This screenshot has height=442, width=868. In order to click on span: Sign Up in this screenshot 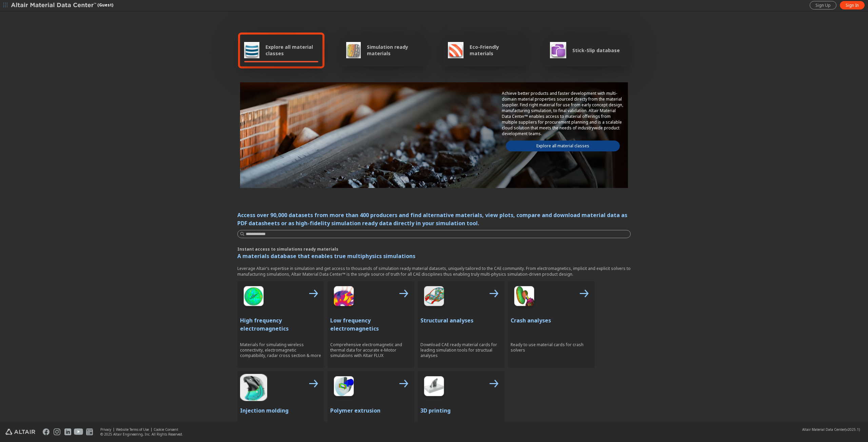, I will do `click(823, 5)`.